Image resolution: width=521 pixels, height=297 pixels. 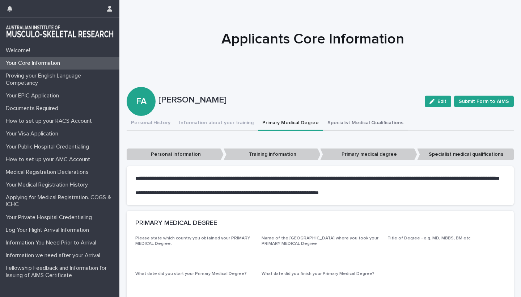 I want to click on div: FA, so click(x=141, y=87).